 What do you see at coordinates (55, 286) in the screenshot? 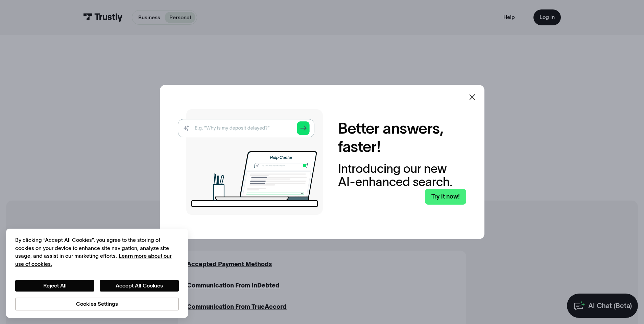
I see `button: Reject All` at bounding box center [55, 286].